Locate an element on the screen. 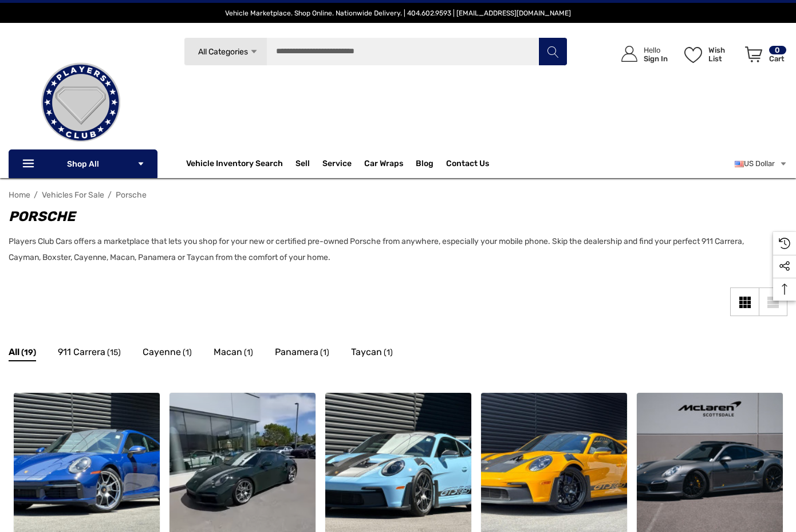 This screenshot has height=532, width=796. span: Taycan is located at coordinates (366, 352).